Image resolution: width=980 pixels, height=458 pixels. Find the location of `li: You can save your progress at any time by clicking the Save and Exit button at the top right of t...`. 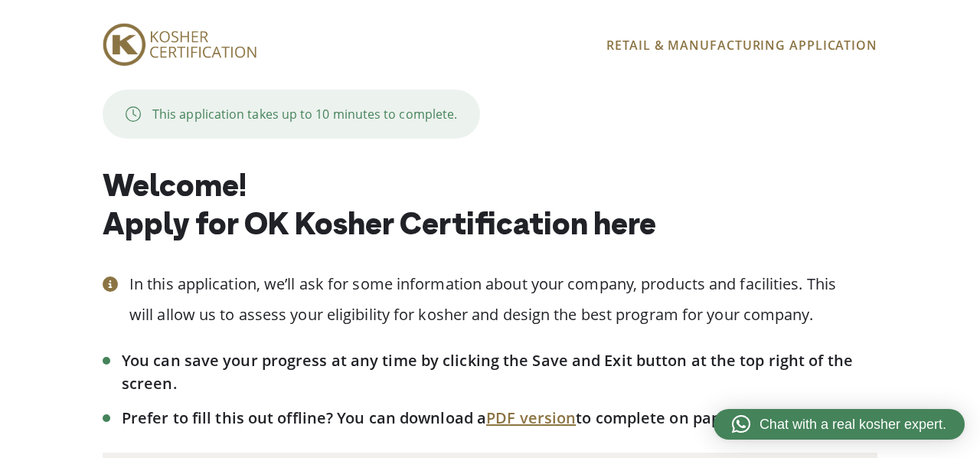

li: You can save your progress at any time by clicking the Save and Exit button at the top right of t... is located at coordinates (499, 372).